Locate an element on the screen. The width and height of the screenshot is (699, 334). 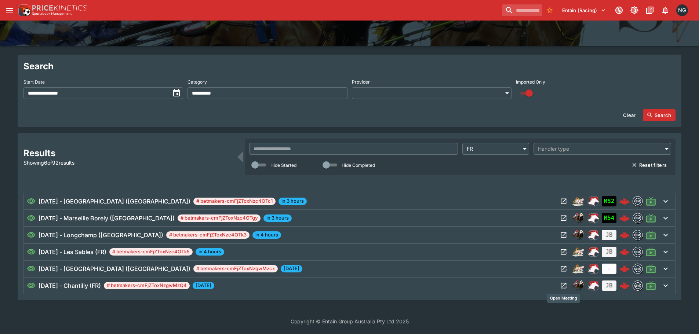
p: Imported Only is located at coordinates (531, 82).